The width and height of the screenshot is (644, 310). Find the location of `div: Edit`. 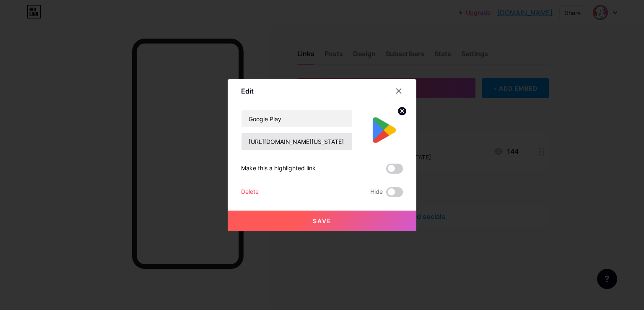

div: Edit is located at coordinates (248, 91).